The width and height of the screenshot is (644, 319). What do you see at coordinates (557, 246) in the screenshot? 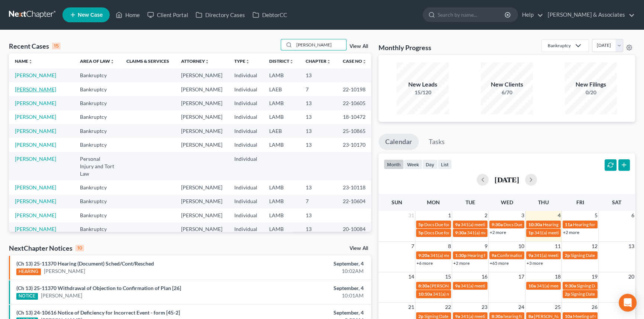
I see `span: 11` at bounding box center [557, 246].